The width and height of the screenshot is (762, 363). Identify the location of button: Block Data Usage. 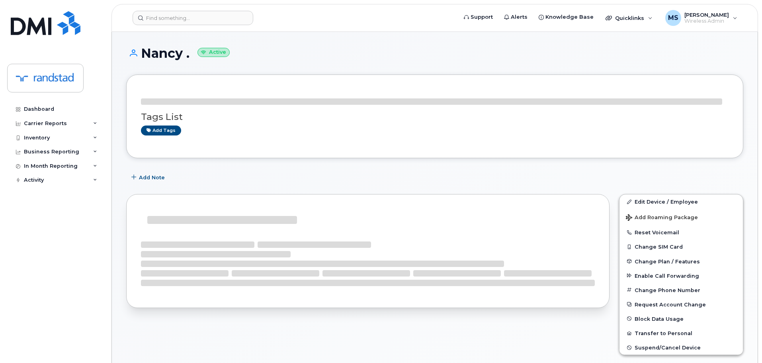
(681, 319).